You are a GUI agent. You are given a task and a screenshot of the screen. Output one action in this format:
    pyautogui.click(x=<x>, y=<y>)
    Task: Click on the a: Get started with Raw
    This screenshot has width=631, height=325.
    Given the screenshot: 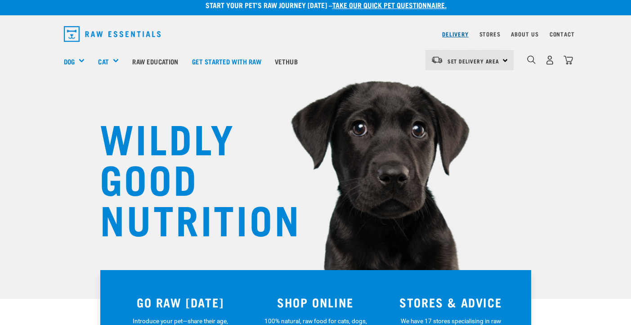 What is the action you would take?
    pyautogui.click(x=227, y=61)
    